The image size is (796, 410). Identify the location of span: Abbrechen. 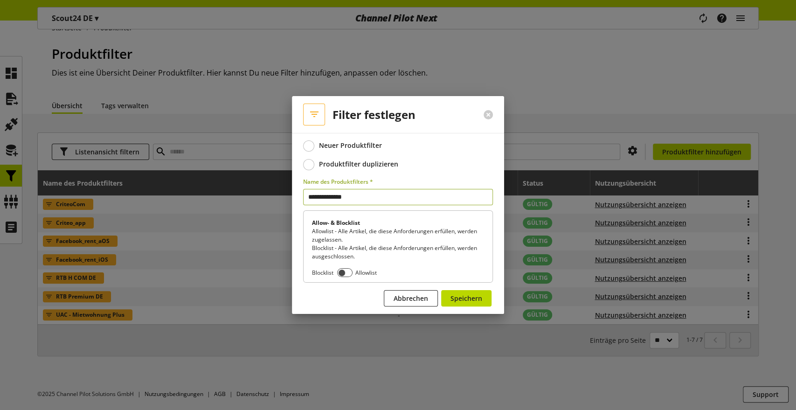
(411, 298).